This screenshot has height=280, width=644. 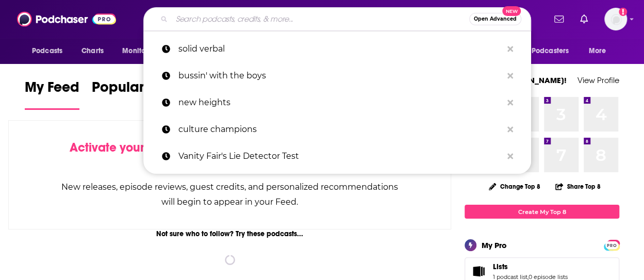 I want to click on span: New, so click(x=512, y=11).